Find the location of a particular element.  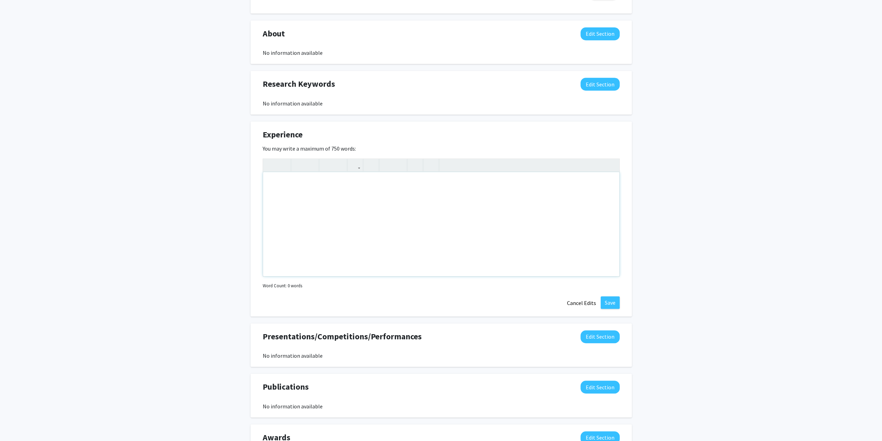

button: Insert Image is located at coordinates (371, 165).